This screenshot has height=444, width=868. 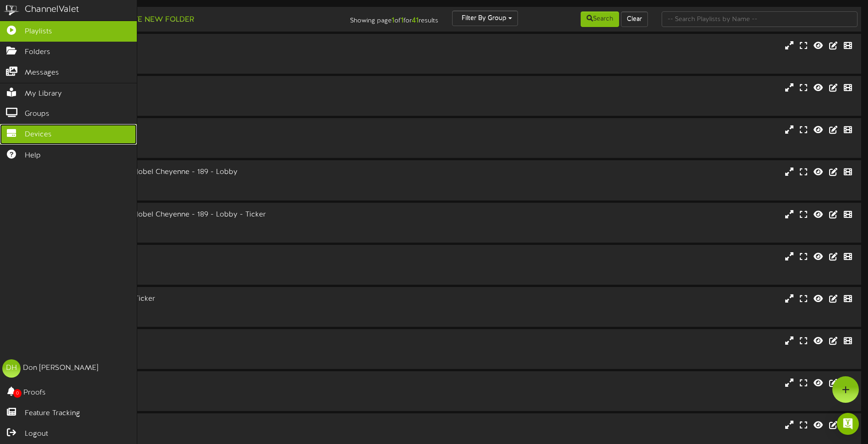 What do you see at coordinates (11, 368) in the screenshot?
I see `div: DH` at bounding box center [11, 368].